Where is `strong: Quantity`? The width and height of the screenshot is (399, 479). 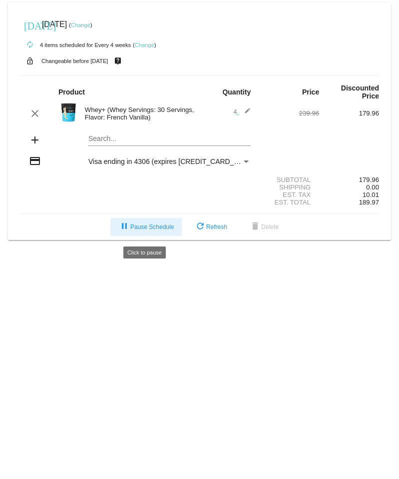
strong: Quantity is located at coordinates (236, 92).